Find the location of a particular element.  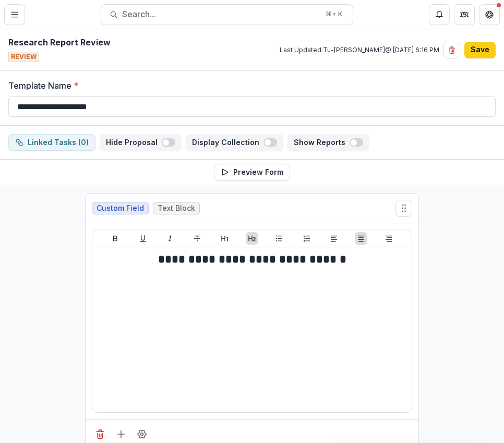

button: Field Settings is located at coordinates (142, 434).